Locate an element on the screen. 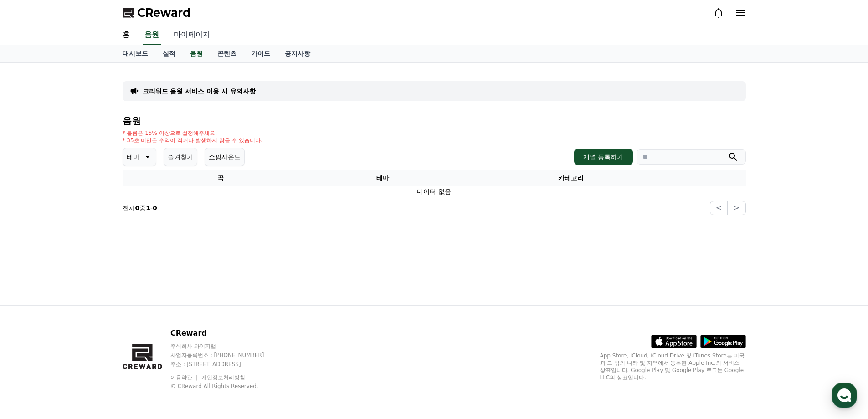 This screenshot has width=868, height=419. a: 가이드 is located at coordinates (261, 54).